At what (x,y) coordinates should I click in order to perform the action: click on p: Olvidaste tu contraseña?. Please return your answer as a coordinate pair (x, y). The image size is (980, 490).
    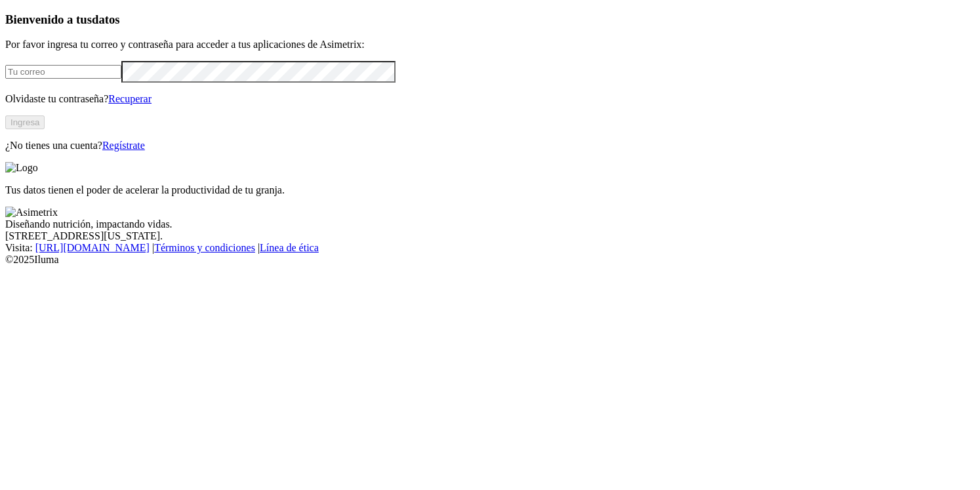
    Looking at the image, I should click on (490, 99).